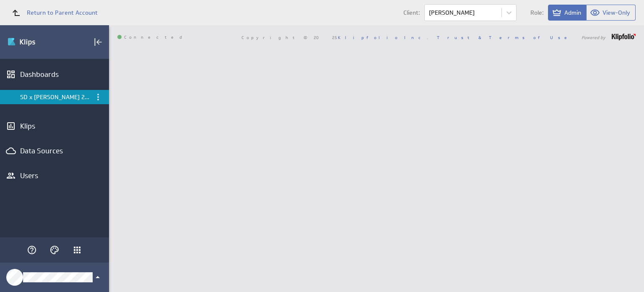  What do you see at coordinates (62, 13) in the screenshot?
I see `span: Return to Parent Account` at bounding box center [62, 13].